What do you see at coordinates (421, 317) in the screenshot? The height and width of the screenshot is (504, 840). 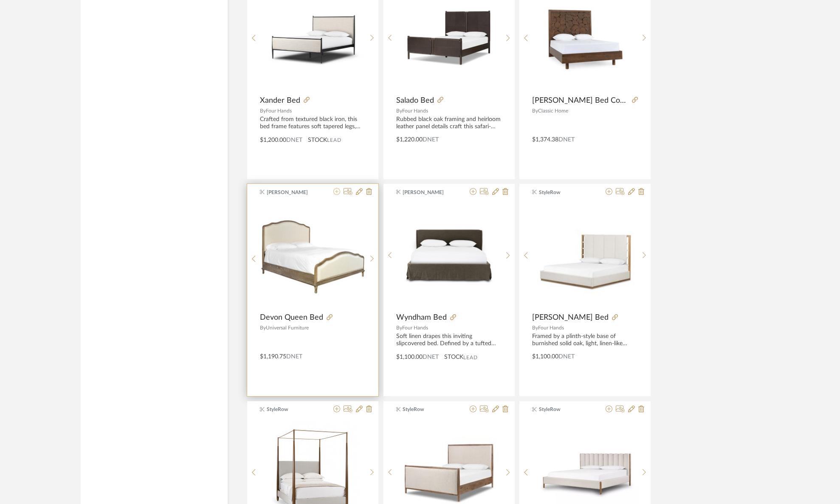 I see `span: Wyndham Bed` at bounding box center [421, 317].